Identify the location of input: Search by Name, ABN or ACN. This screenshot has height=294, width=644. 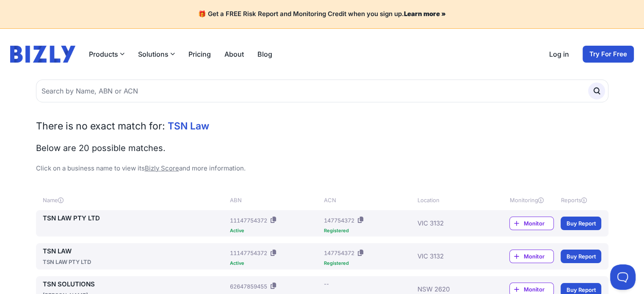
(322, 91).